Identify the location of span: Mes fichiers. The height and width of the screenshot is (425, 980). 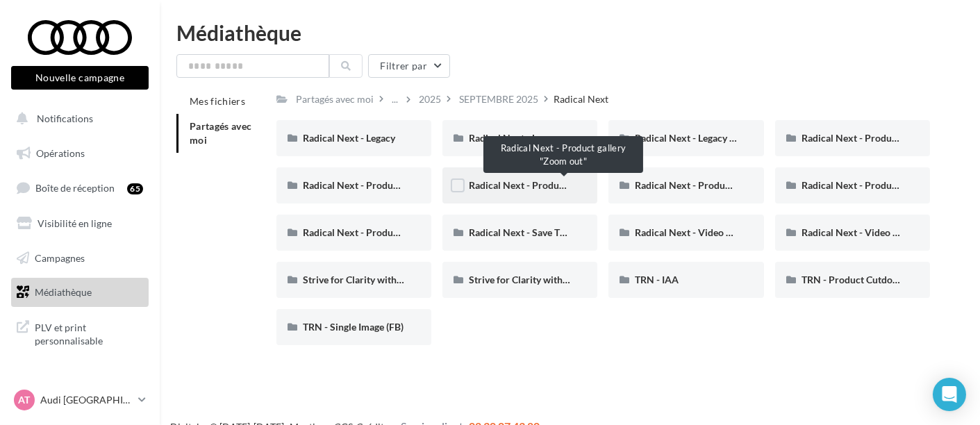
(217, 101).